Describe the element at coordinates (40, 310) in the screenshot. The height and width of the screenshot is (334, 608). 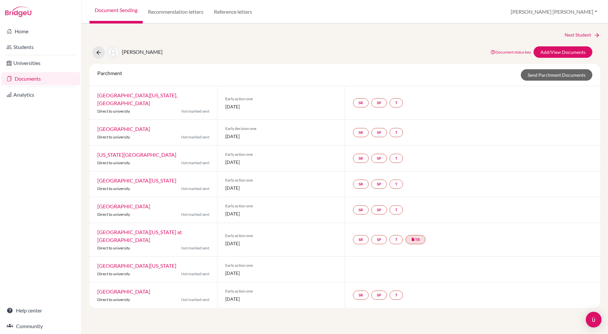
I see `a: Help center` at that location.